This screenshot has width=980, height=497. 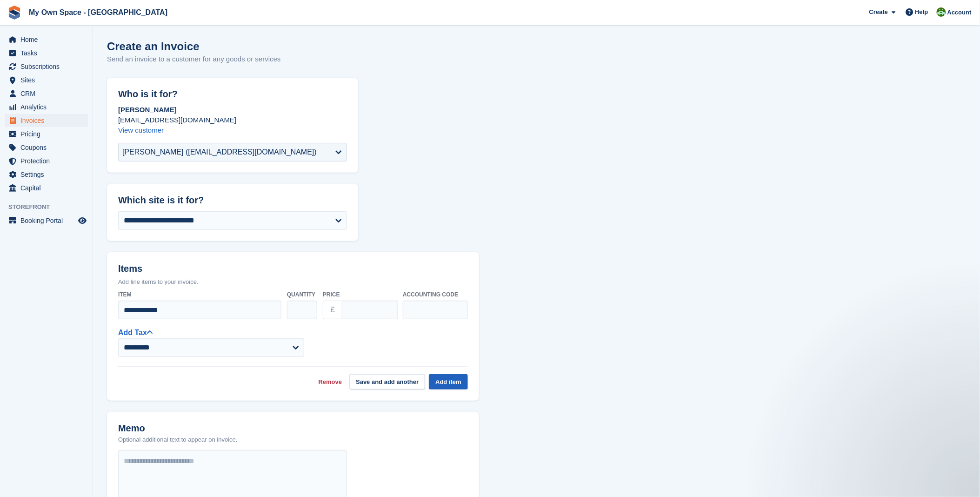 What do you see at coordinates (942, 12) in the screenshot?
I see `img: Keely` at bounding box center [942, 12].